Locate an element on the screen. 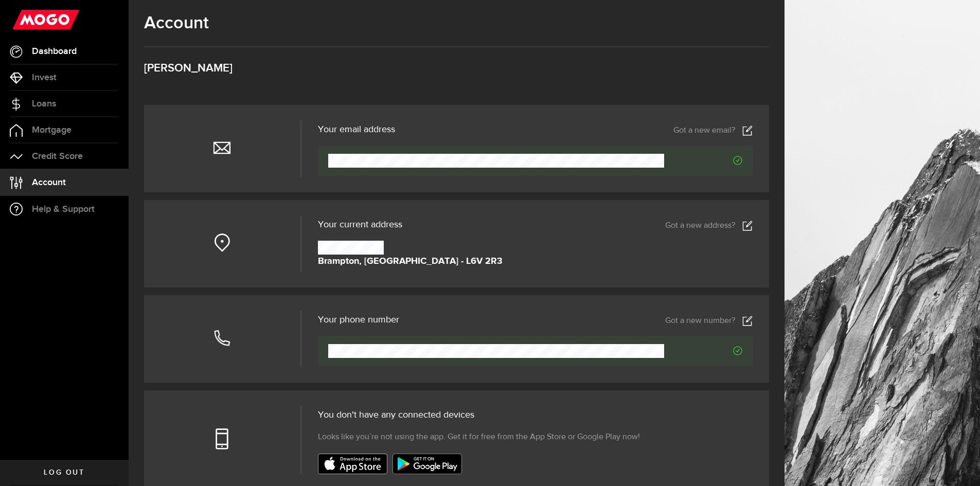 The height and width of the screenshot is (486, 980). span: Log out is located at coordinates (64, 473).